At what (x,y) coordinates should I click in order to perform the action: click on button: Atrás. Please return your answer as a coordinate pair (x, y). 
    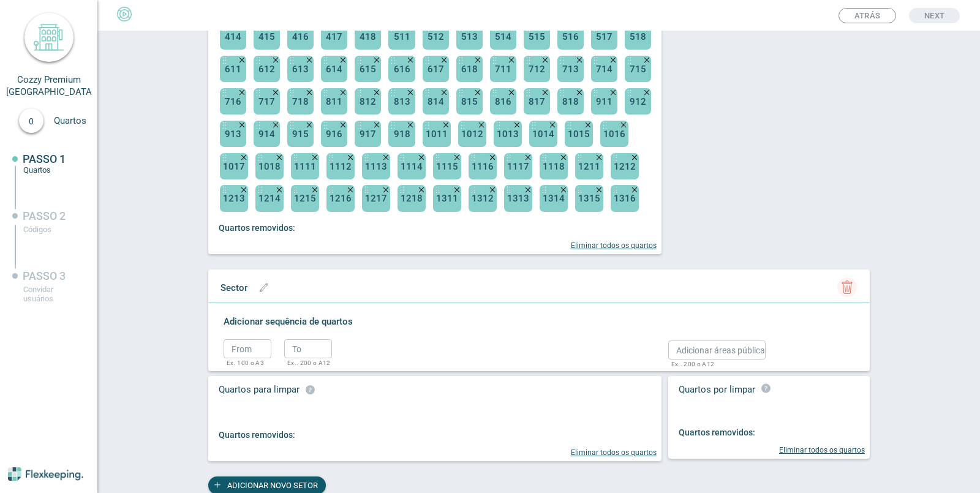
    Looking at the image, I should click on (867, 15).